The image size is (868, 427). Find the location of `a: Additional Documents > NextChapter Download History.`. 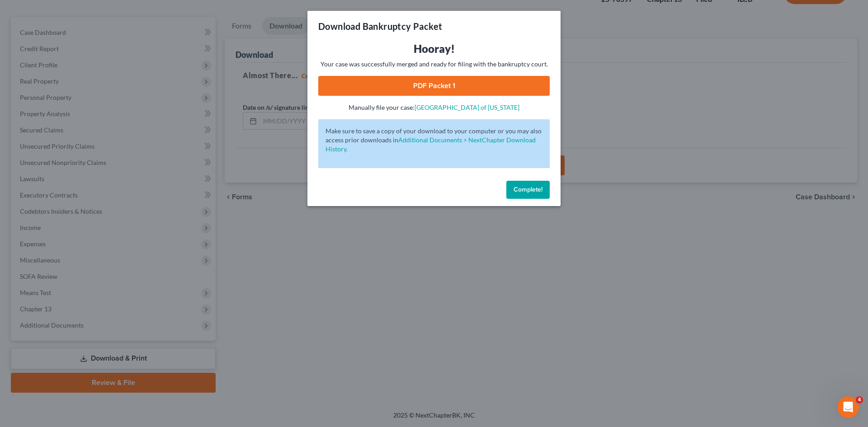

a: Additional Documents > NextChapter Download History. is located at coordinates (431, 144).